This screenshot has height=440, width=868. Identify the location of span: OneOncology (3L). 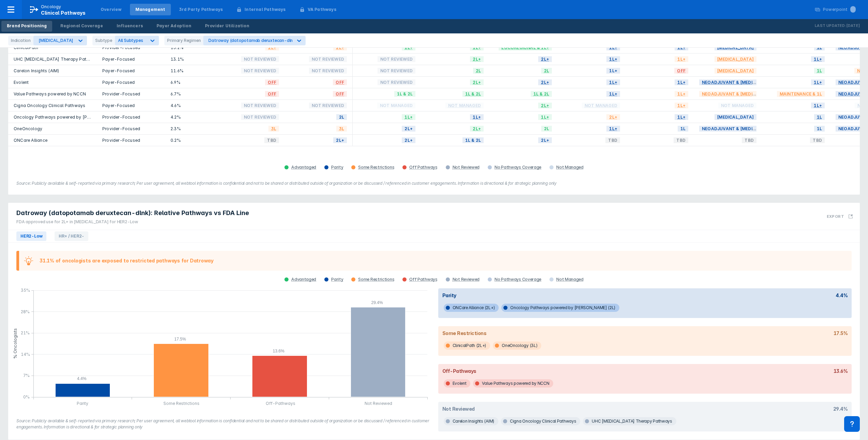
(517, 346).